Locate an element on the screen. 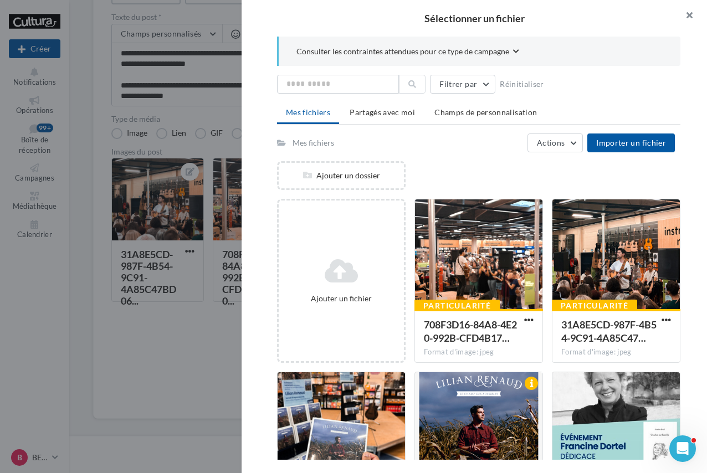  span: Mes fichiers is located at coordinates (308, 112).